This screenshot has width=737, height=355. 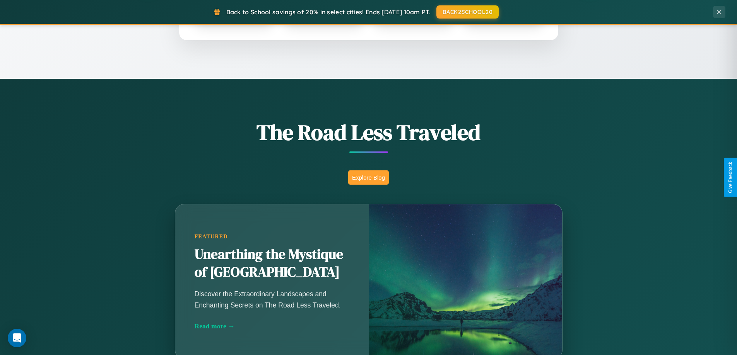 What do you see at coordinates (272, 237) in the screenshot?
I see `div: Featured` at bounding box center [272, 237].